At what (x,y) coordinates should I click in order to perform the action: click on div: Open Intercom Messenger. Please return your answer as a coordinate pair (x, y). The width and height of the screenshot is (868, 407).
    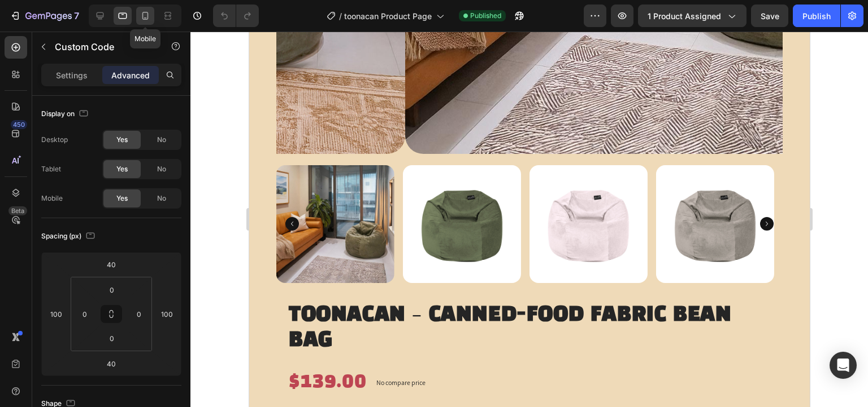
    Looking at the image, I should click on (843, 366).